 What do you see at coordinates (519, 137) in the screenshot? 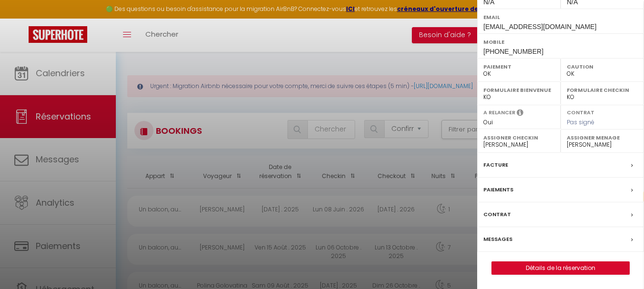
I see `label: Assigner Checkin` at bounding box center [519, 137].